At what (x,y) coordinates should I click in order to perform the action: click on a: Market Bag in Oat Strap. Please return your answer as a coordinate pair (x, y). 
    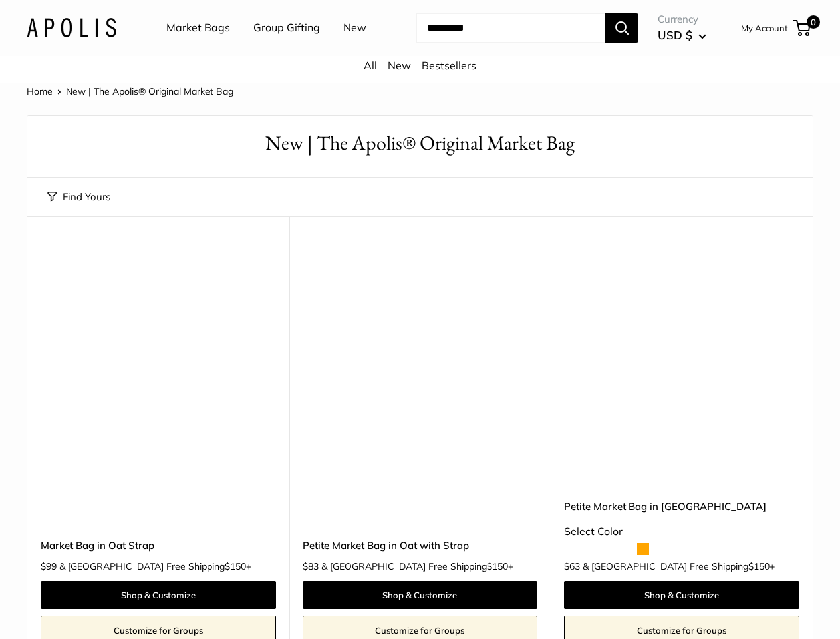
    Looking at the image, I should click on (158, 545).